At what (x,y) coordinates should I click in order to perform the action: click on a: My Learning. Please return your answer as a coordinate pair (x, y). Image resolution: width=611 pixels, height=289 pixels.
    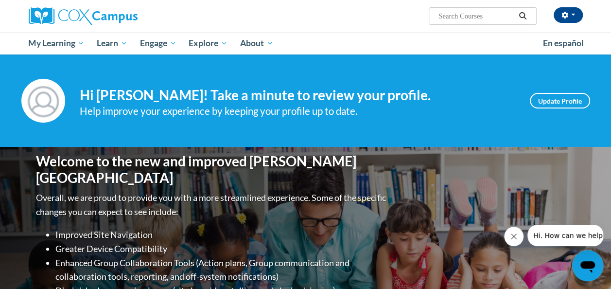
    Looking at the image, I should click on (56, 43).